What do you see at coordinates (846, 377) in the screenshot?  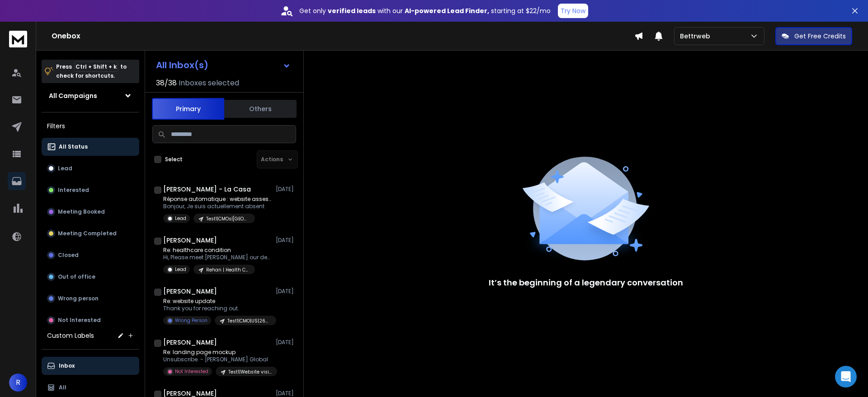 I see `div: Open Intercom Messenger` at bounding box center [846, 377].